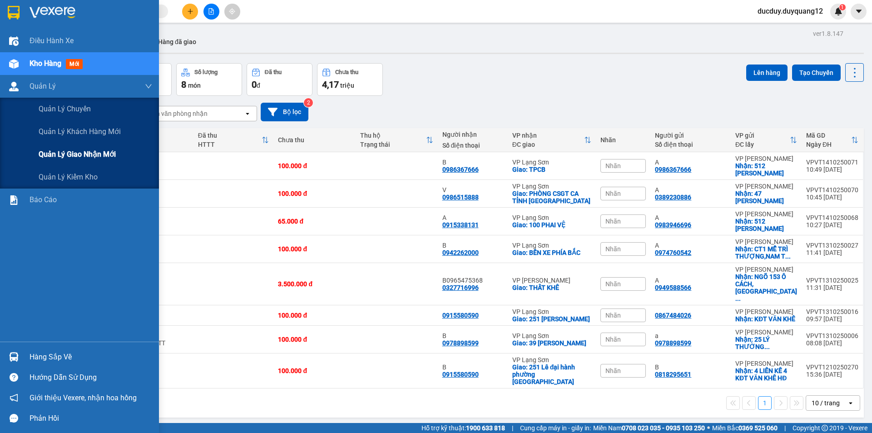  Describe the element at coordinates (460, 252) in the screenshot. I see `div: 0942262000` at that location.